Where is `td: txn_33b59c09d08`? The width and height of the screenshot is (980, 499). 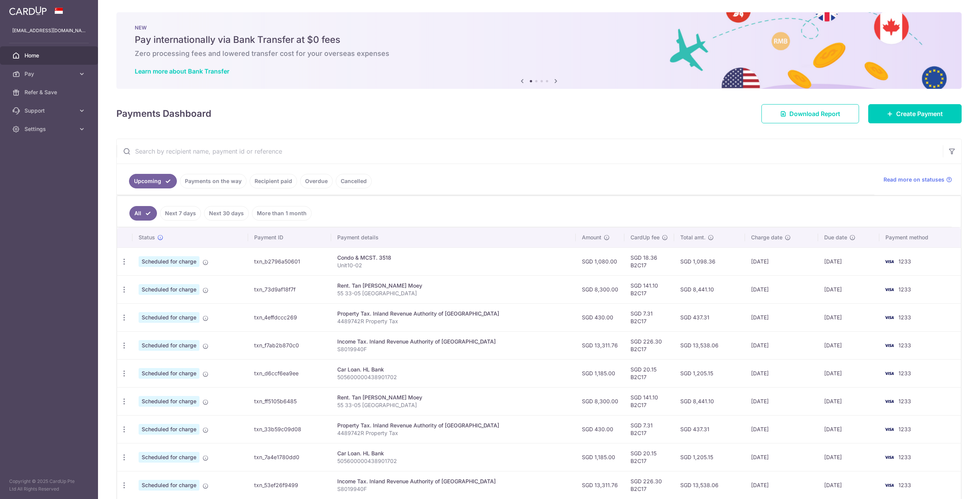 td: txn_33b59c09d08 is located at coordinates (290, 429).